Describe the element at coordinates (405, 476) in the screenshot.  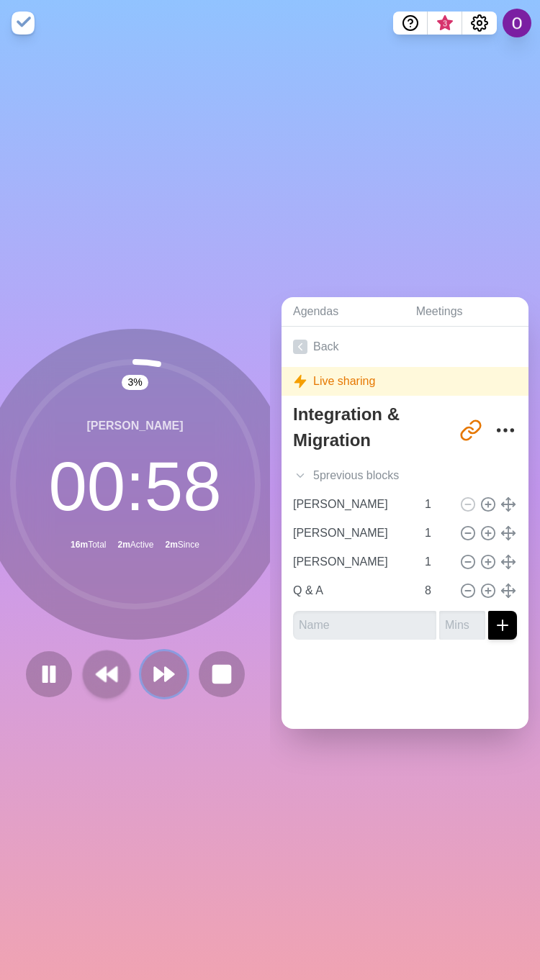
I see `div: 5 previous block` at that location.